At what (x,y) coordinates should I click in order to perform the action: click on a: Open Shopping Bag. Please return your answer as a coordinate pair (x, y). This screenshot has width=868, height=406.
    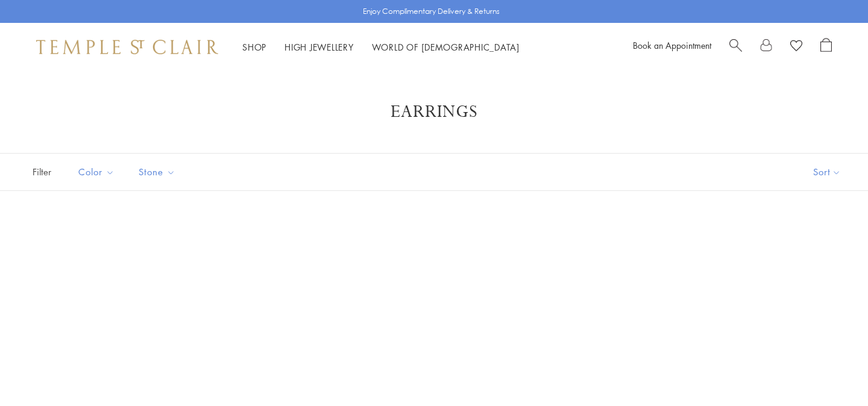
    Looking at the image, I should click on (826, 47).